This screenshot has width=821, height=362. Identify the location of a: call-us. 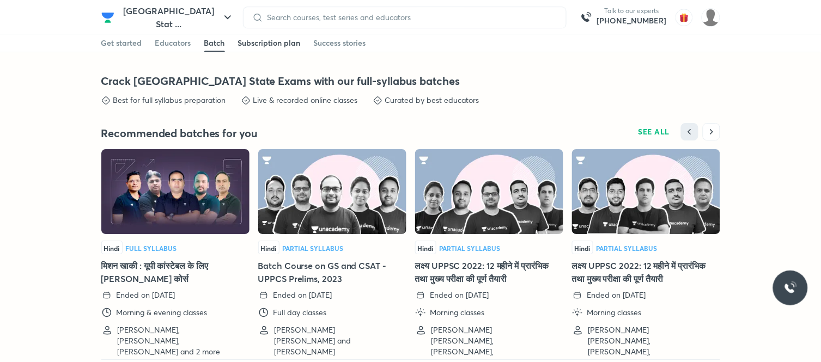
(586, 17).